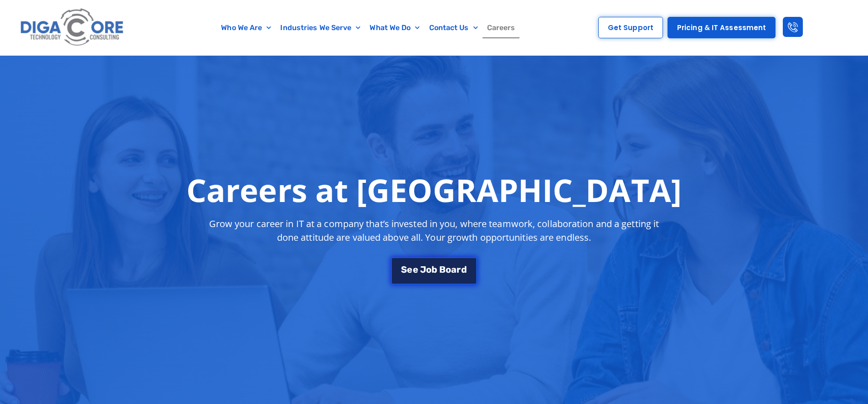 This screenshot has width=868, height=404. Describe the element at coordinates (454, 28) in the screenshot. I see `a: Contact Us` at that location.